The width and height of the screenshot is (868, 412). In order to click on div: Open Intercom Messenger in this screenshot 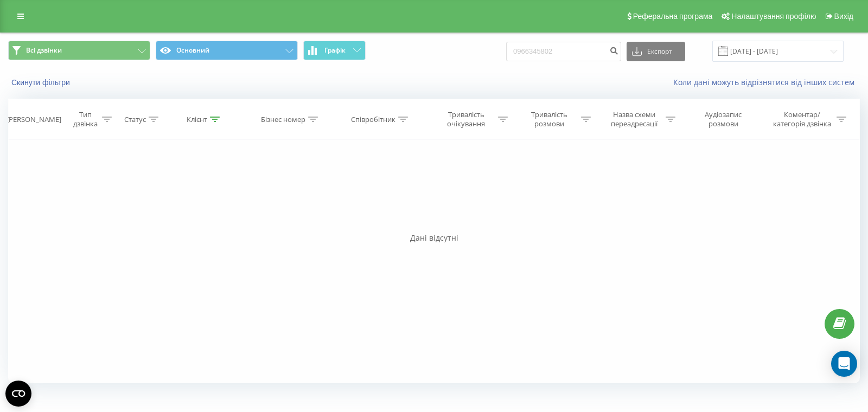, I will do `click(844, 364)`.